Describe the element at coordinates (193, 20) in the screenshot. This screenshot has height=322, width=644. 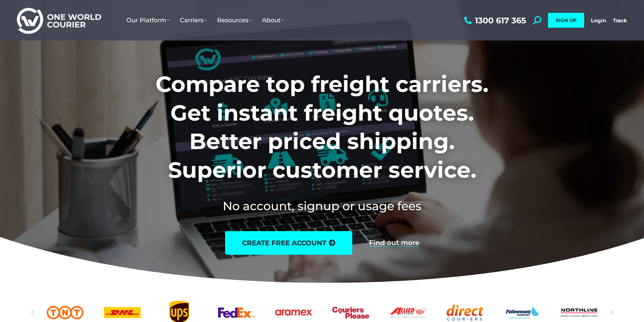
I see `span: Carriers` at that location.